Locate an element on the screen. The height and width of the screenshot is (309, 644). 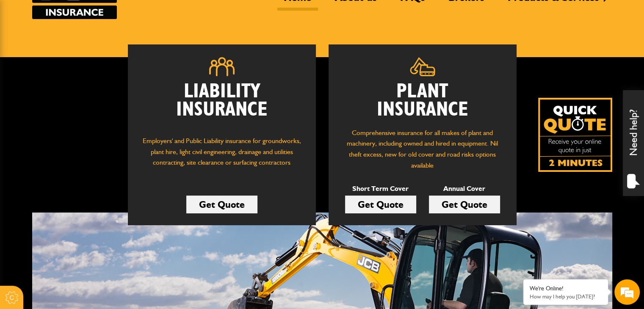
p: How may I help you today? is located at coordinates (566, 296).